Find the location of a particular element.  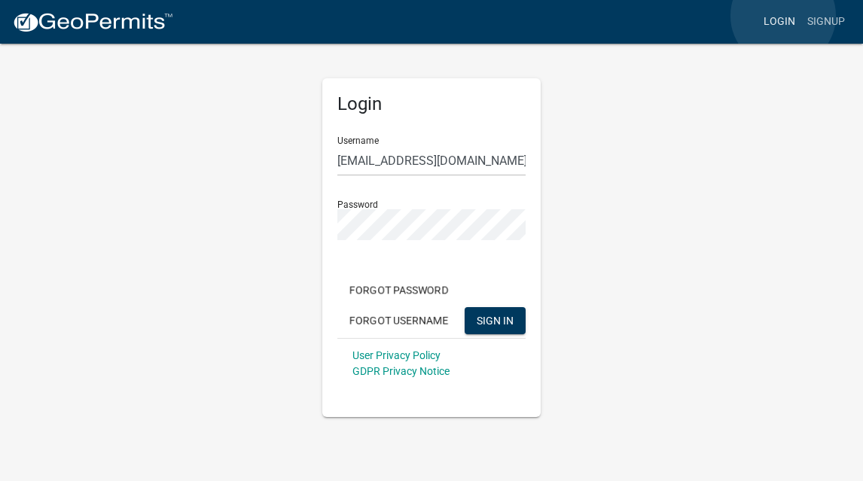

h5: Login is located at coordinates (431, 104).